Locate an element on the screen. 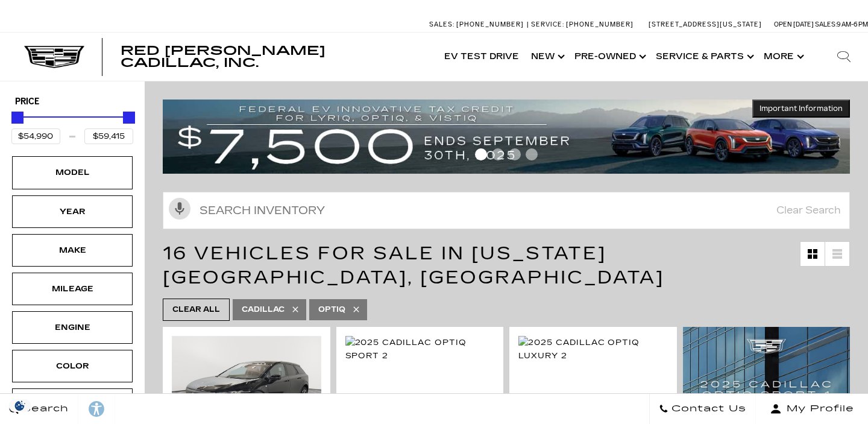  div: ColorColor is located at coordinates (72, 366).